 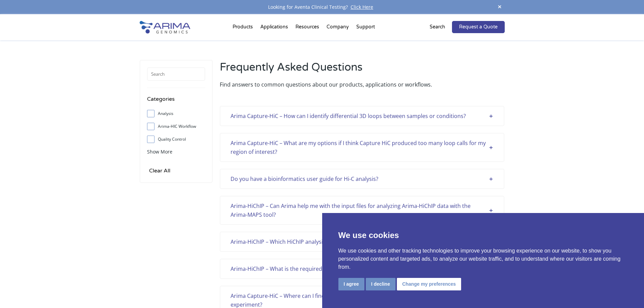 I want to click on div: Arima-HiChIP – Can Arima help me with the input files for analyzing Arima-HiChIP data with the Ar..., so click(x=362, y=211).